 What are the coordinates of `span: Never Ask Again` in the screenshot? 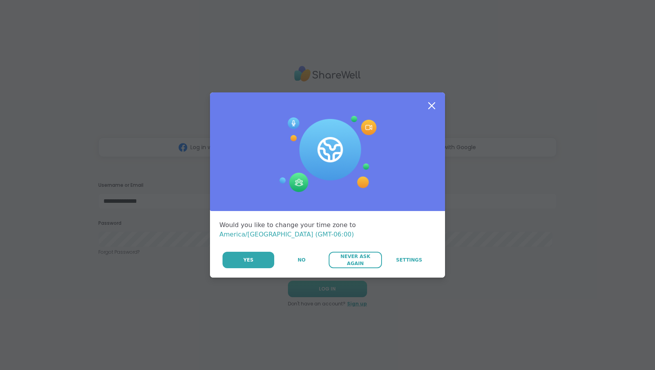 It's located at (355, 260).